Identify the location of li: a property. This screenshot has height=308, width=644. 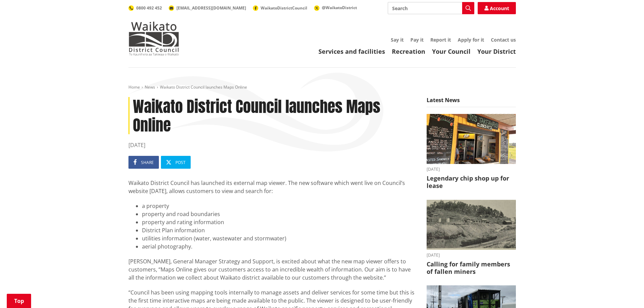
(279, 206).